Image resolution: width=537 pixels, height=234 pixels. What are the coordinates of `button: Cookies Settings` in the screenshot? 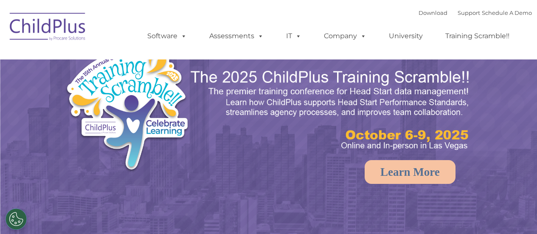 It's located at (16, 219).